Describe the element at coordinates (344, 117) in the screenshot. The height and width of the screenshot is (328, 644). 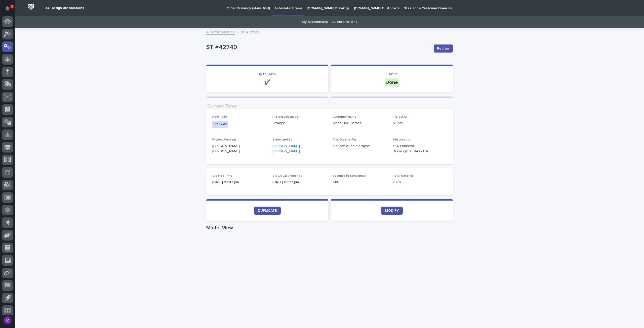
I see `span: Customer Name` at that location.